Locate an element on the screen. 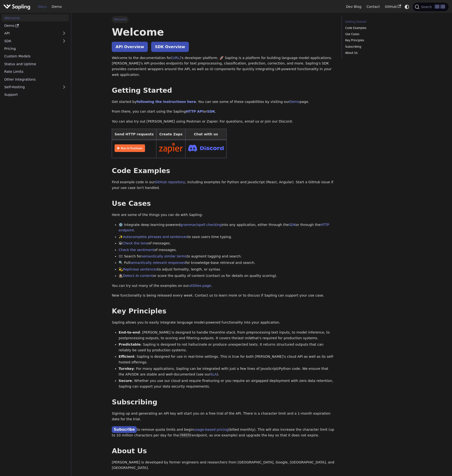  a: semantically similar terms is located at coordinates (164, 256).